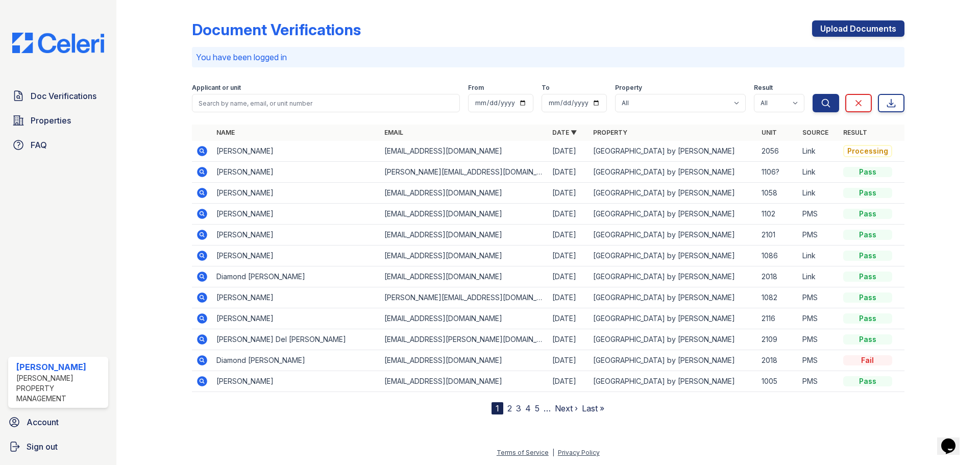  I want to click on a: Name, so click(225, 132).